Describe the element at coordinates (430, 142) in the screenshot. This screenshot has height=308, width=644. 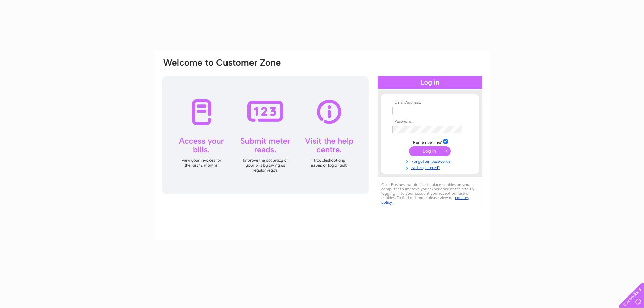
I see `td: Remember me?` at that location.